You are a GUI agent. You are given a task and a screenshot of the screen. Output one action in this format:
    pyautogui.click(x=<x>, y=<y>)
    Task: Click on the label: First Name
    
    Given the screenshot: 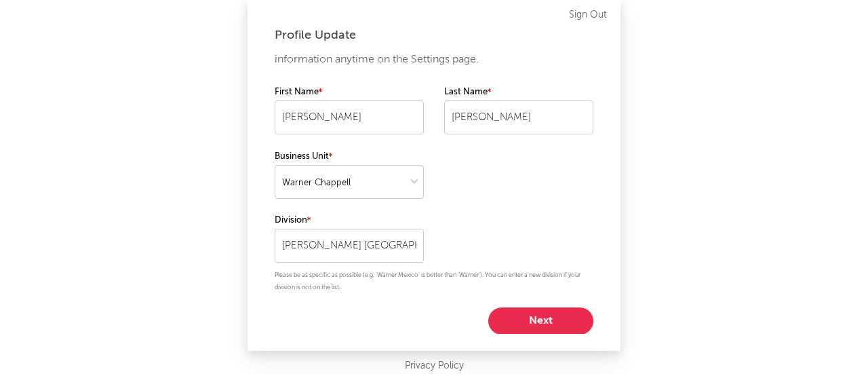 What is the action you would take?
    pyautogui.click(x=349, y=92)
    